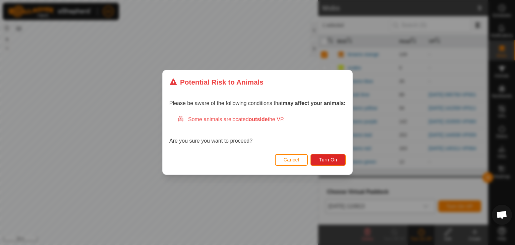 The height and width of the screenshot is (245, 515). I want to click on strong: may affect your animals:, so click(314, 103).